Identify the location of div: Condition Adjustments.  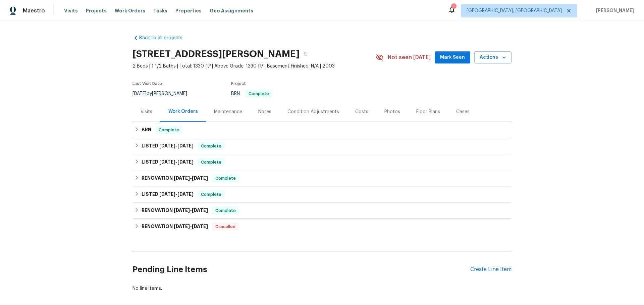
(313, 111).